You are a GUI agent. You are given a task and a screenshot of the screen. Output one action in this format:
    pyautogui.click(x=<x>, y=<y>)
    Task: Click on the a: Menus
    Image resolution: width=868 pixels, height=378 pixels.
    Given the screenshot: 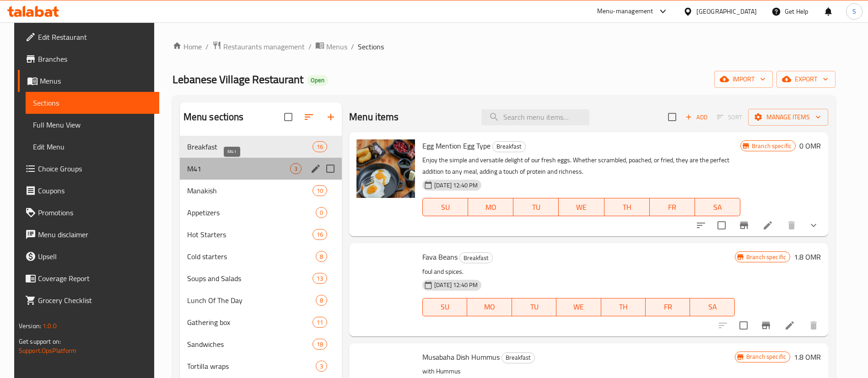 What is the action you would take?
    pyautogui.click(x=89, y=81)
    